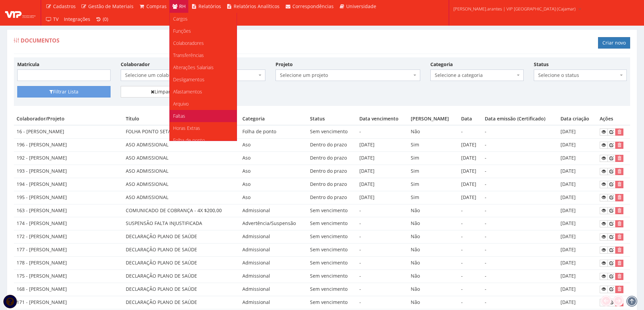 The height and width of the screenshot is (310, 644). Describe the element at coordinates (382, 119) in the screenshot. I see `th: Data vencimento` at that location.